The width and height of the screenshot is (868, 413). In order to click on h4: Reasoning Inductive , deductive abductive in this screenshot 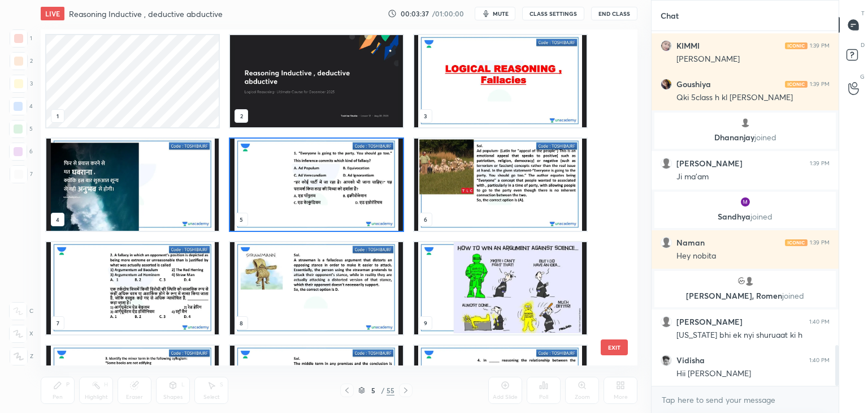, I will do `click(146, 14)`.